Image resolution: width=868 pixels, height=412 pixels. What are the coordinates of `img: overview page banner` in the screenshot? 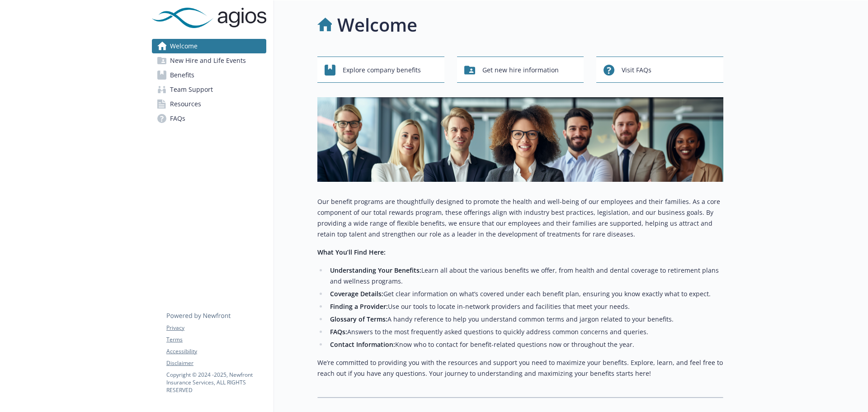 It's located at (520, 139).